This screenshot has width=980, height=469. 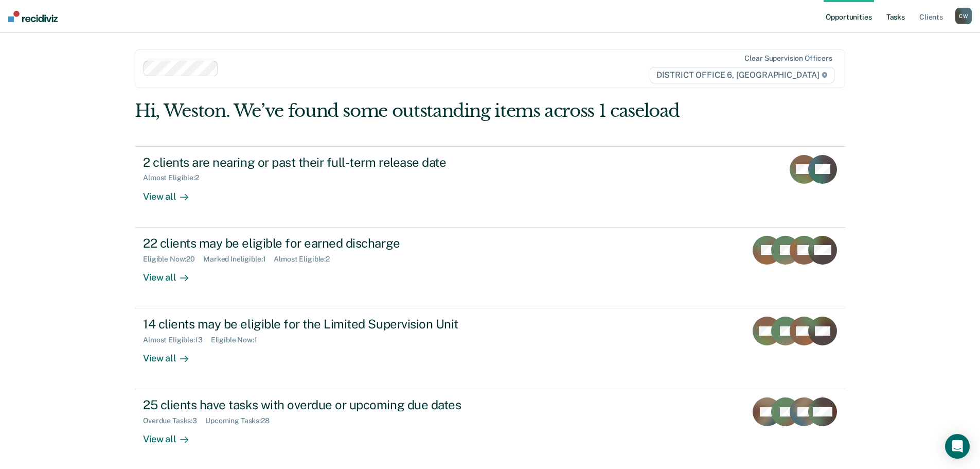 What do you see at coordinates (173, 259) in the screenshot?
I see `div: Eligible Now : 20` at bounding box center [173, 259].